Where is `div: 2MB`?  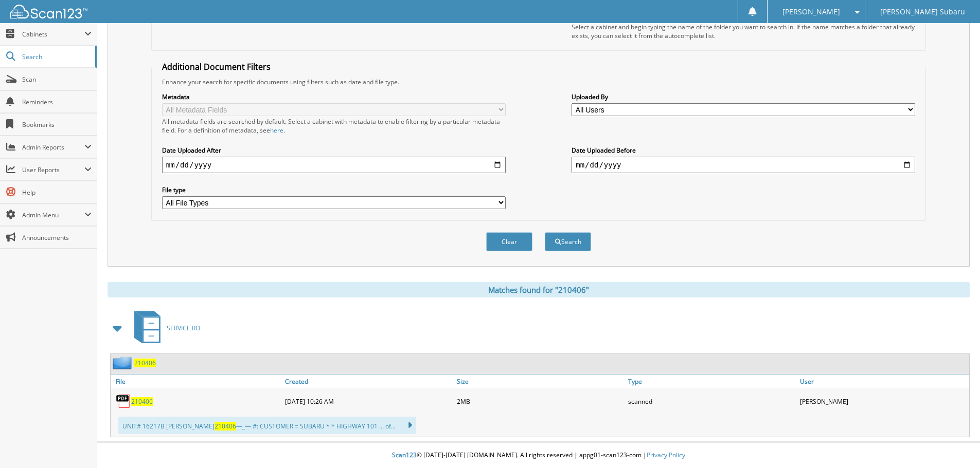 div: 2MB is located at coordinates (540, 402).